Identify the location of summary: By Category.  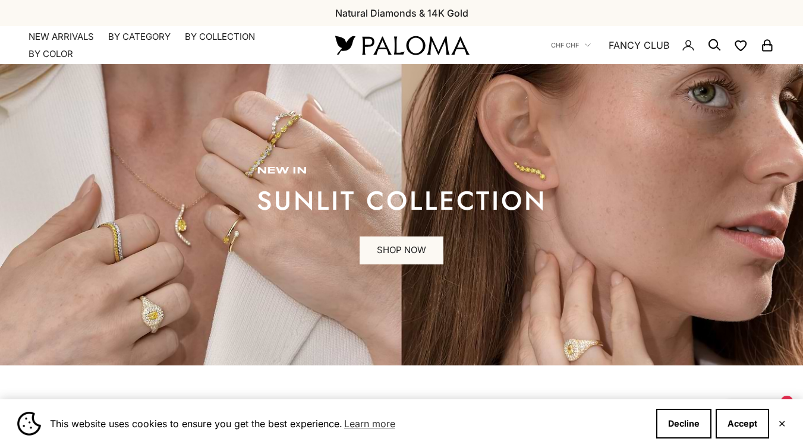
(139, 37).